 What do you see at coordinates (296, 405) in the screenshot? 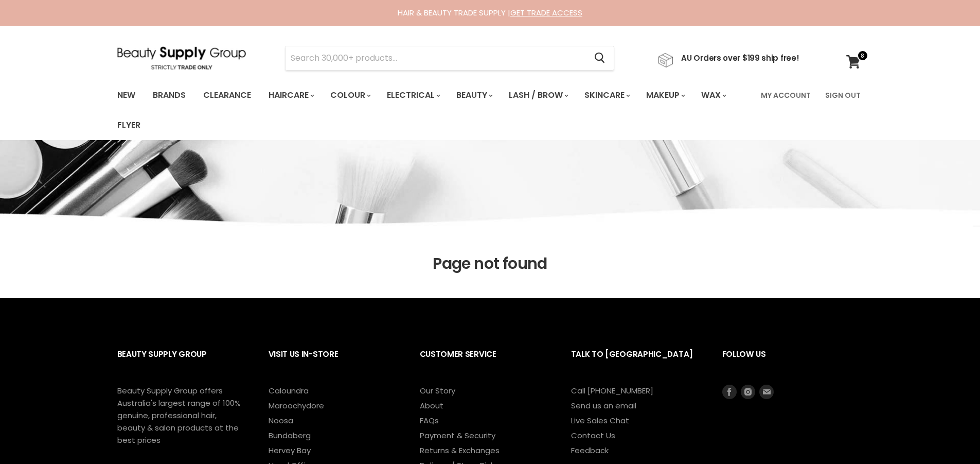
I see `a: Maroochydore` at bounding box center [296, 405].